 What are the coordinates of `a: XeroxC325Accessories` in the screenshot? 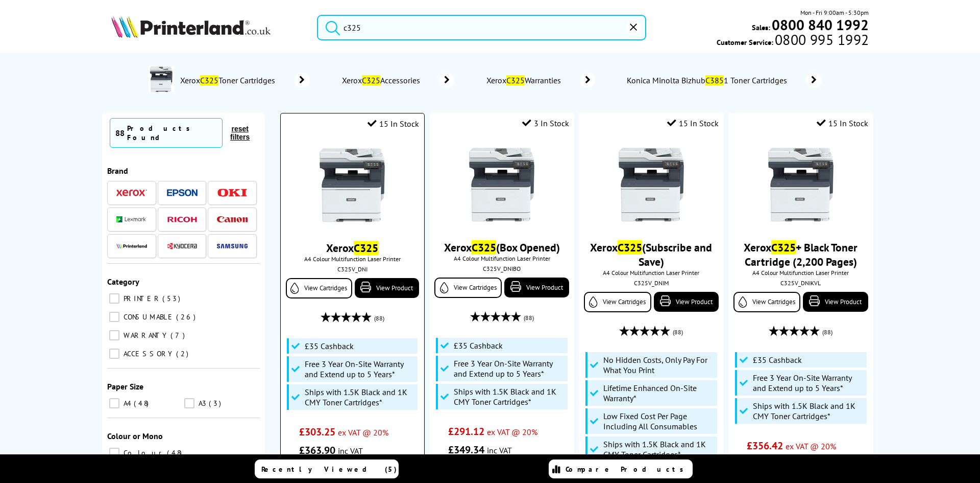 It's located at (397, 80).